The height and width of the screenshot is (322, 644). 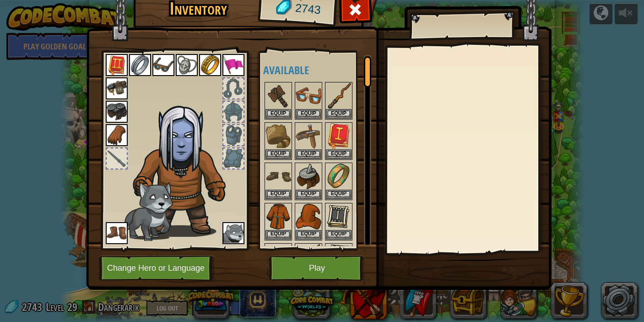 What do you see at coordinates (317, 268) in the screenshot?
I see `button: Play` at bounding box center [317, 268].